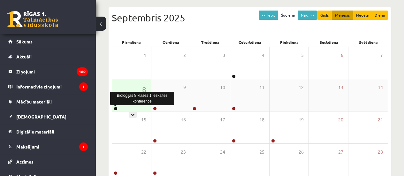 The height and width of the screenshot is (176, 404). Describe the element at coordinates (288, 15) in the screenshot. I see `button: Šodiena` at that location.